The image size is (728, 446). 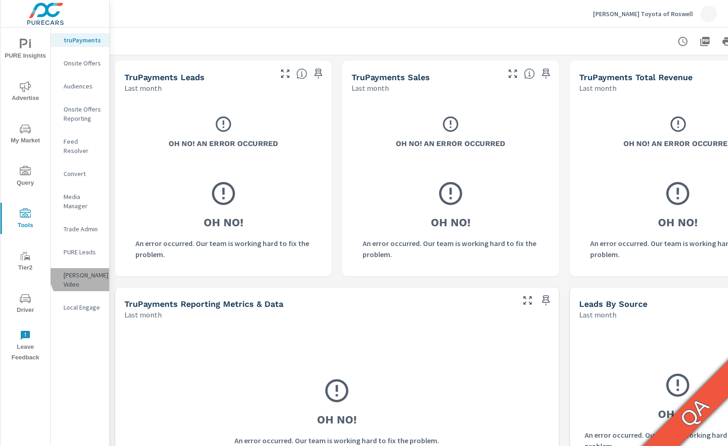 I want to click on span: PURE Insights, so click(x=25, y=50).